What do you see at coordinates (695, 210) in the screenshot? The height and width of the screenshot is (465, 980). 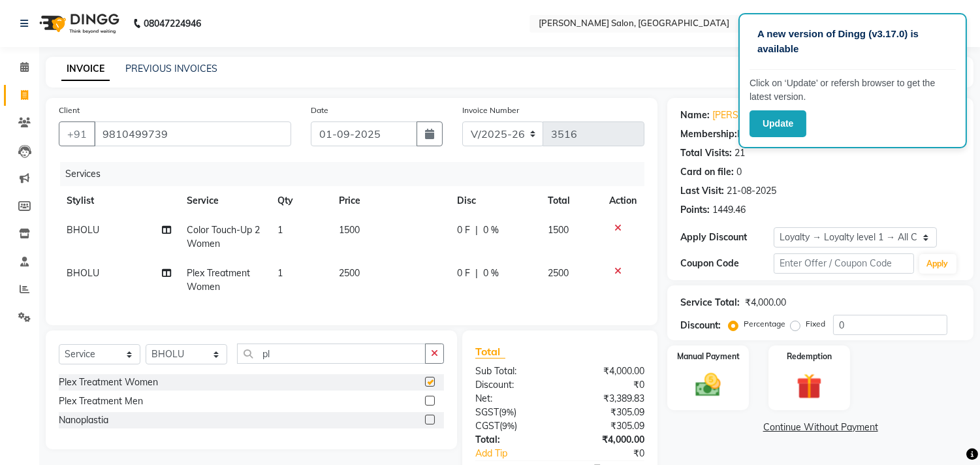 I see `div: Points:` at bounding box center [695, 210].